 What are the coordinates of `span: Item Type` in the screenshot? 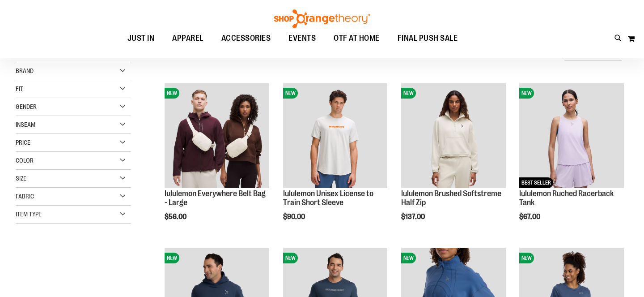 It's located at (29, 214).